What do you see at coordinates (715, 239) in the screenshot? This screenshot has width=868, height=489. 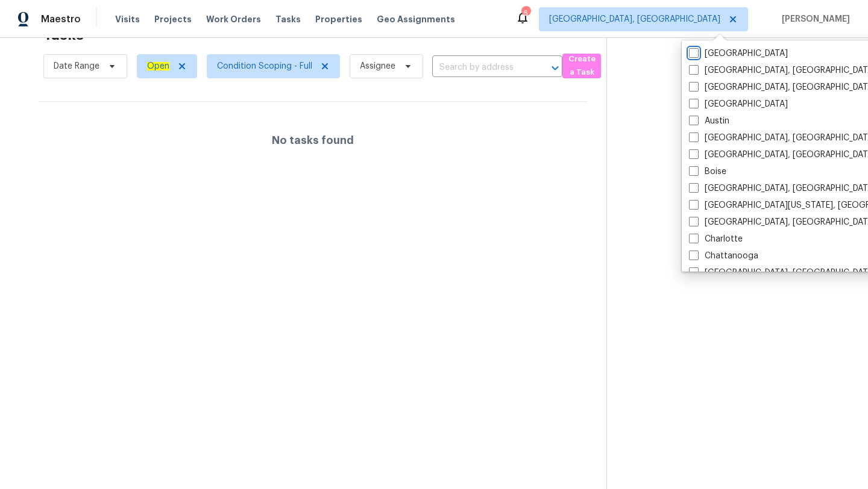 I see `label: Charlotte` at bounding box center [715, 239].